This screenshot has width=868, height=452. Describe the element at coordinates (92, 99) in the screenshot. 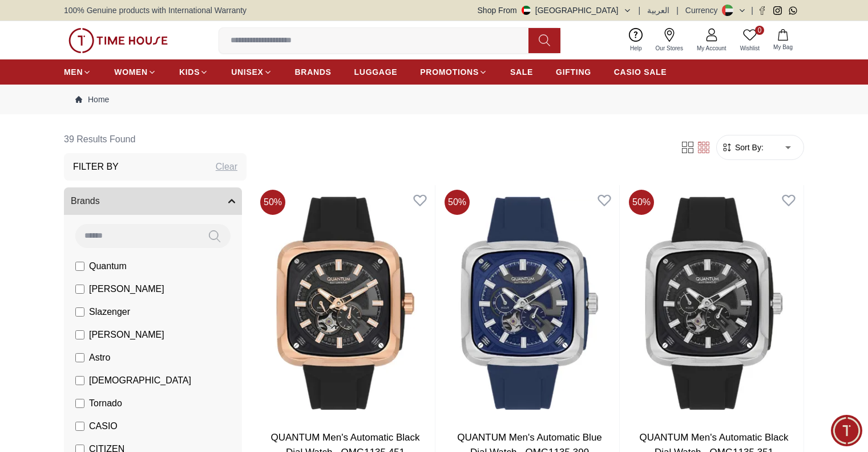

I see `a: Home` at that location.